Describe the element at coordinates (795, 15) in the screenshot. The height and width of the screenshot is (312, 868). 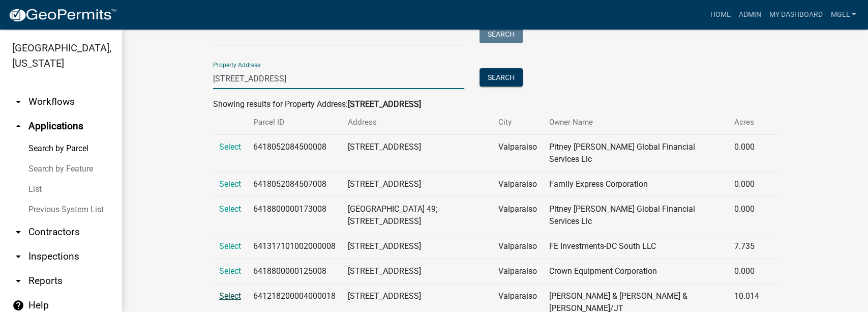
I see `a: My Dashboard` at that location.